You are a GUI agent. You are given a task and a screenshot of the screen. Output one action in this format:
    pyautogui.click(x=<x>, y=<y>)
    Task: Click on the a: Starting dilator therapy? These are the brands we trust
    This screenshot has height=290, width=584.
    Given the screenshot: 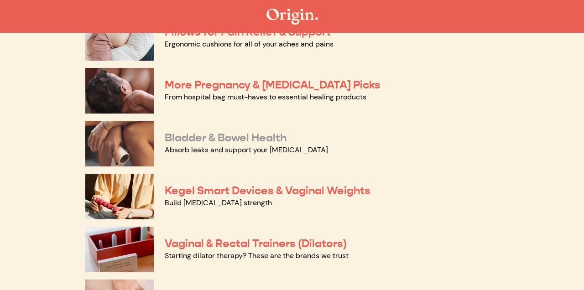 What is the action you would take?
    pyautogui.click(x=256, y=256)
    